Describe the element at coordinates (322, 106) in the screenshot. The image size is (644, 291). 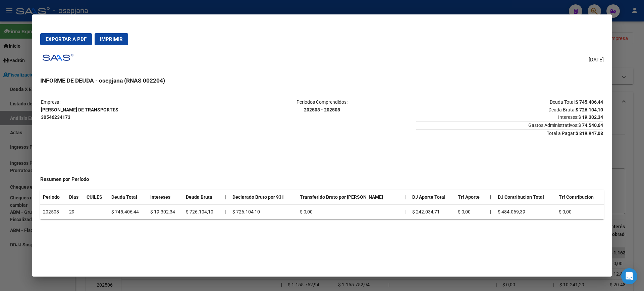
I see `p: Periodos Comprendidos:` at that location.